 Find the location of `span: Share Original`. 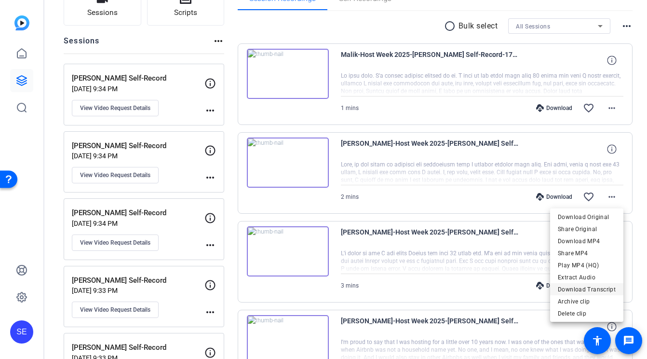

span: Share Original is located at coordinates (587, 229).